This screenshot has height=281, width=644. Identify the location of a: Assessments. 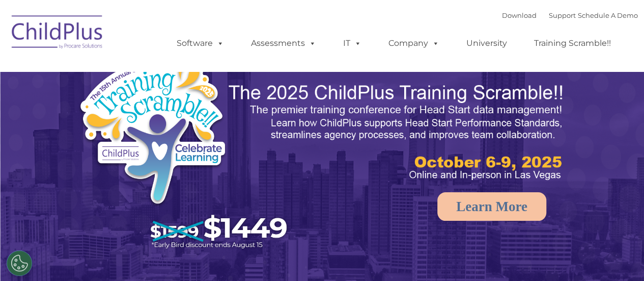
(284, 43).